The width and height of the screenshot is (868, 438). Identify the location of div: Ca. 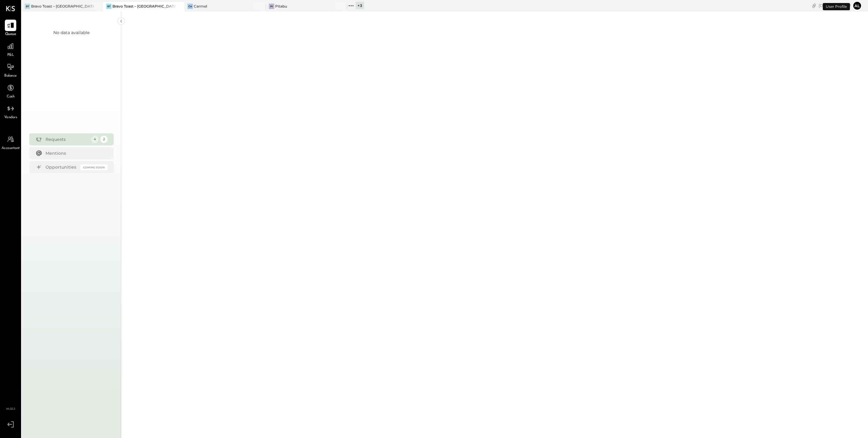
(190, 6).